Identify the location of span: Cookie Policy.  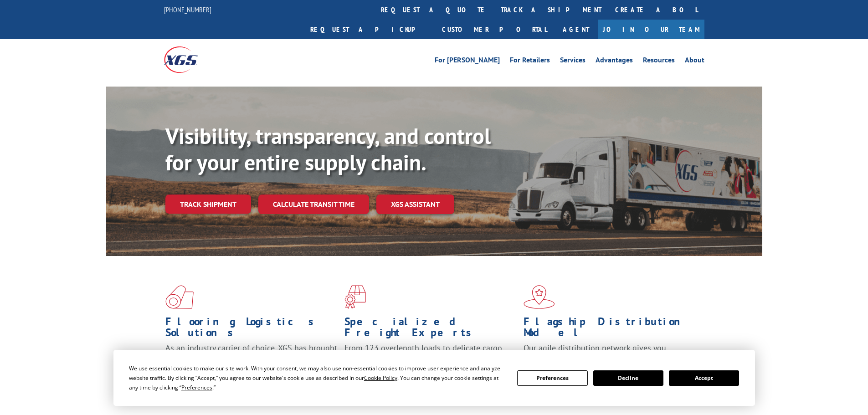
(380, 378).